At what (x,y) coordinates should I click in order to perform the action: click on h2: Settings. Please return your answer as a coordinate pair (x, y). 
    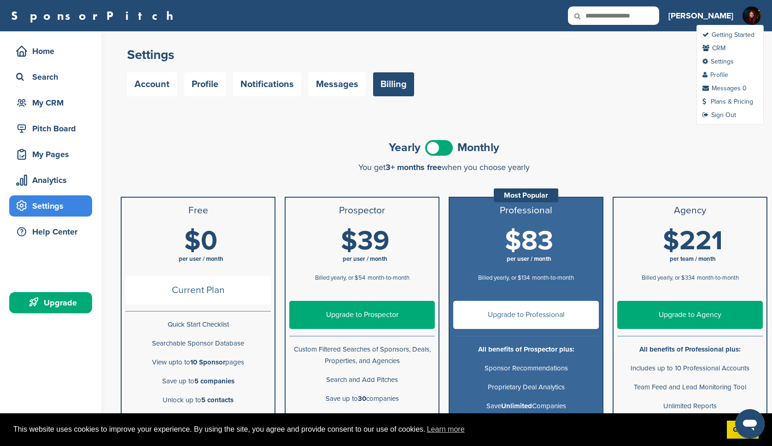
    Looking at the image, I should click on (444, 55).